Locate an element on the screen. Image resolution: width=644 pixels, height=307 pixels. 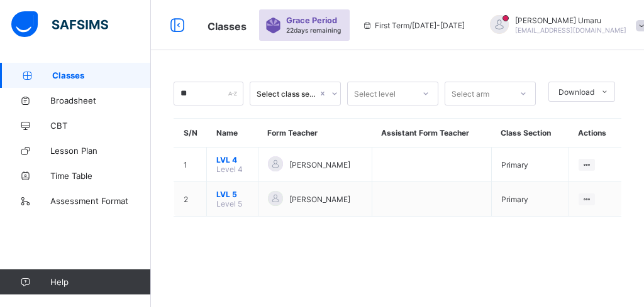
span: LVL 4 is located at coordinates (232, 160).